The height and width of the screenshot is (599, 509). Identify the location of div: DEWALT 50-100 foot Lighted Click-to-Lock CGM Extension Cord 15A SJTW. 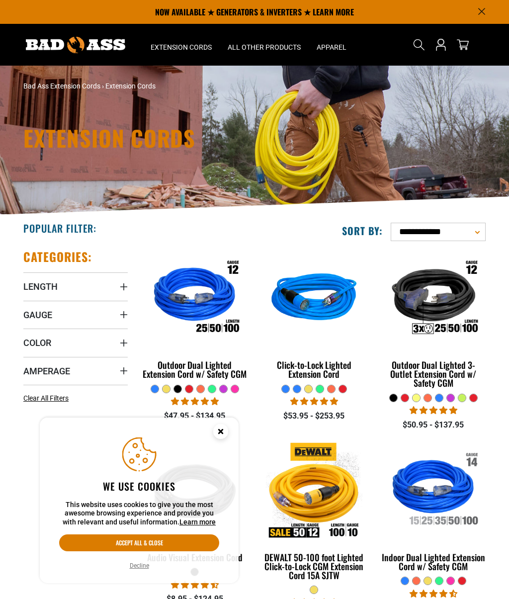
(314, 567).